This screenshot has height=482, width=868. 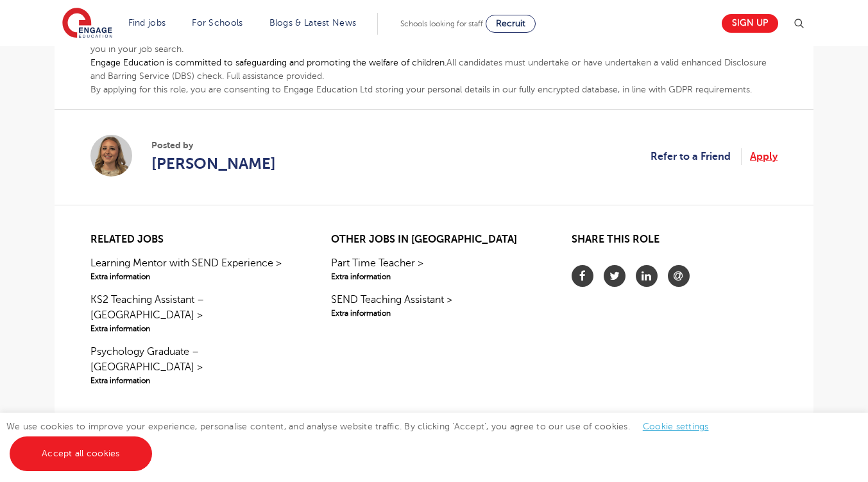 What do you see at coordinates (441, 24) in the screenshot?
I see `span: Schools looking for staff` at bounding box center [441, 24].